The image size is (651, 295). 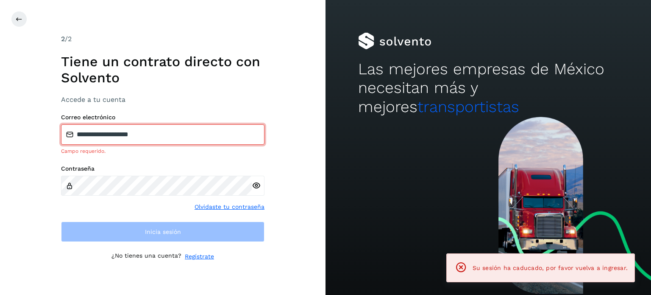 What do you see at coordinates (163, 232) in the screenshot?
I see `button: Inicia sesión` at bounding box center [163, 232].